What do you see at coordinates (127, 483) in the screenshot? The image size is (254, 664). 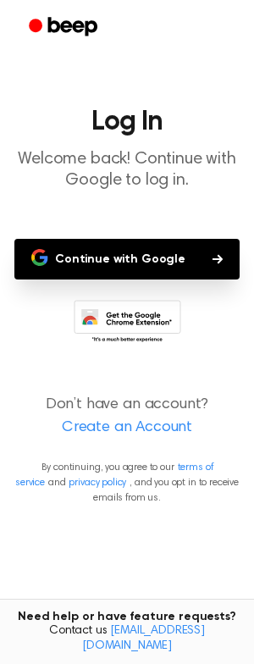 I see `p: By continuing, you agree to our and , and you opt in to receive emails from us.` at bounding box center [127, 483].